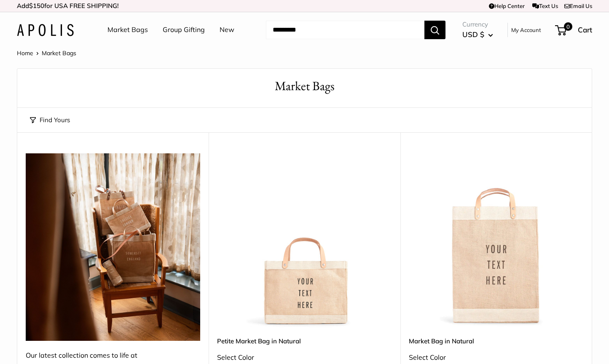 The image size is (609, 364). What do you see at coordinates (304, 86) in the screenshot?
I see `h1: Market Bags` at bounding box center [304, 86].